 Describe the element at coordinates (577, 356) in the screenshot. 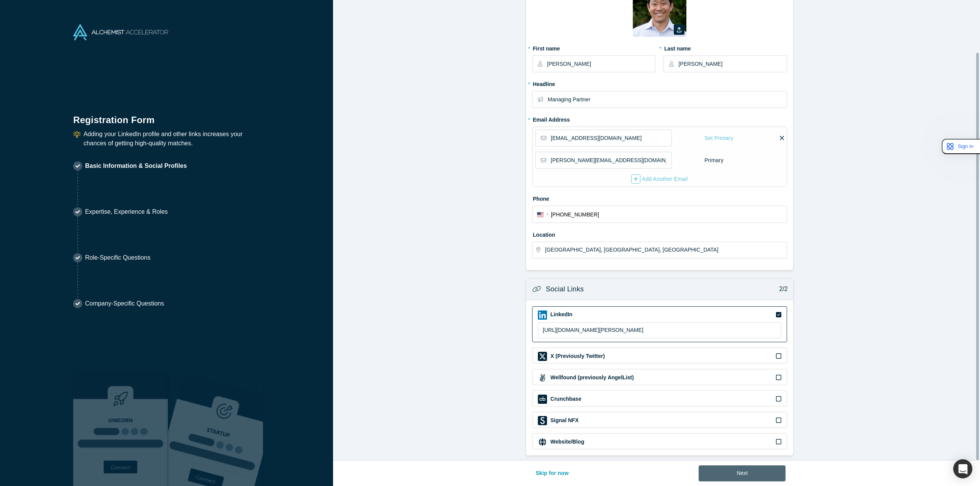

I see `label: X (Previously Twitter)` at that location.